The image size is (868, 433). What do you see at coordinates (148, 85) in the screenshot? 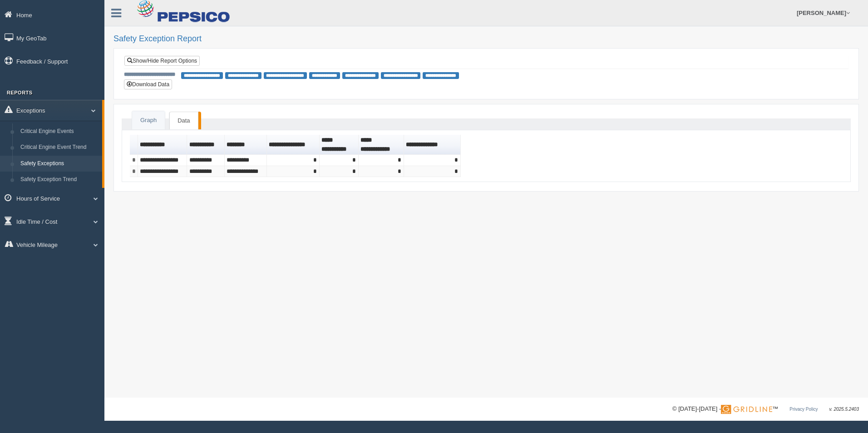
I see `button: Download Data` at bounding box center [148, 85].